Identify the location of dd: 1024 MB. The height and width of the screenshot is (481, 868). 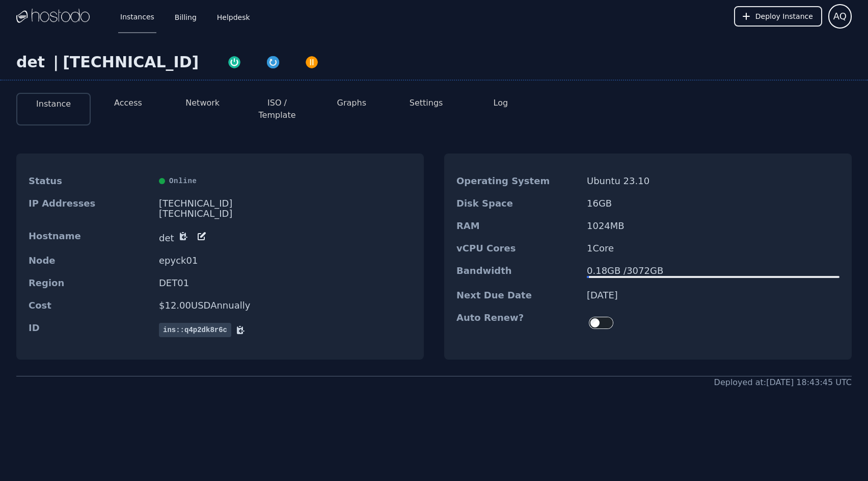
(713, 226).